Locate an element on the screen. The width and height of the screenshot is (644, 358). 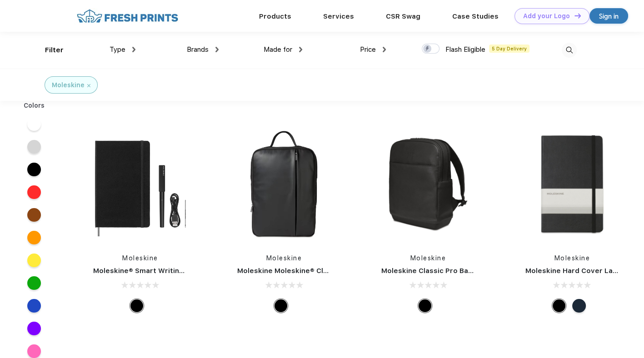
div: Sapphire Blue is located at coordinates (579, 306).